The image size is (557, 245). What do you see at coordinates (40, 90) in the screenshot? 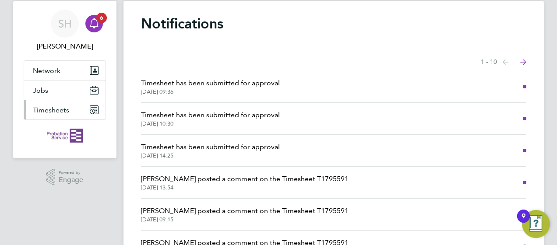
I see `span: Jobs` at bounding box center [40, 90].